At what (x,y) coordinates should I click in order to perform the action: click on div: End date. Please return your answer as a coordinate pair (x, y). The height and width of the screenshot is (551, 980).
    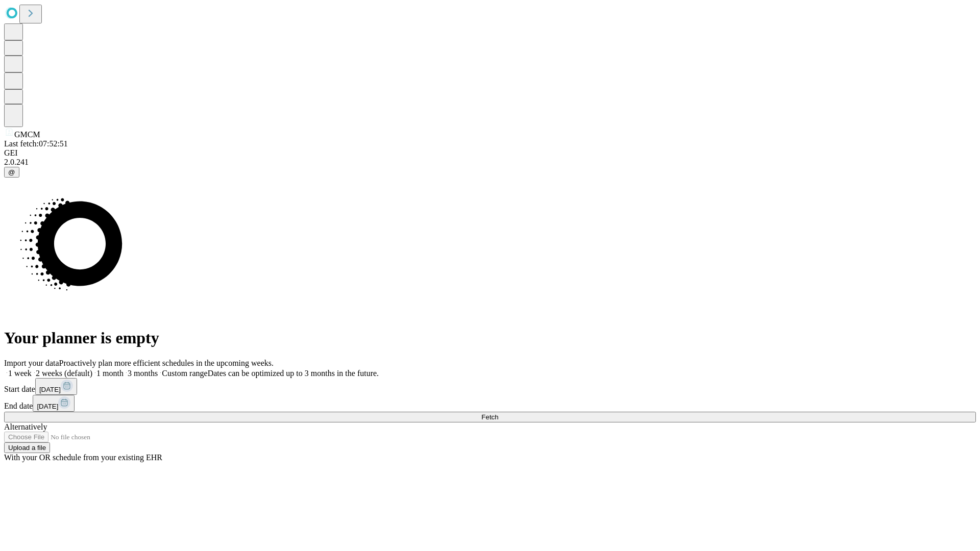
    Looking at the image, I should click on (490, 403).